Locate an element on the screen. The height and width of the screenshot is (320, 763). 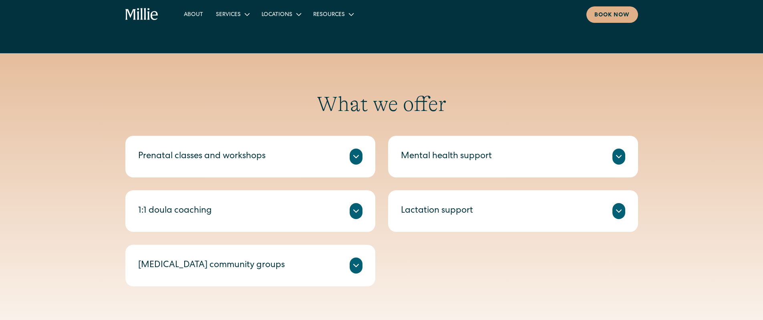
div: Prenatal classes and workshops is located at coordinates (202, 157).